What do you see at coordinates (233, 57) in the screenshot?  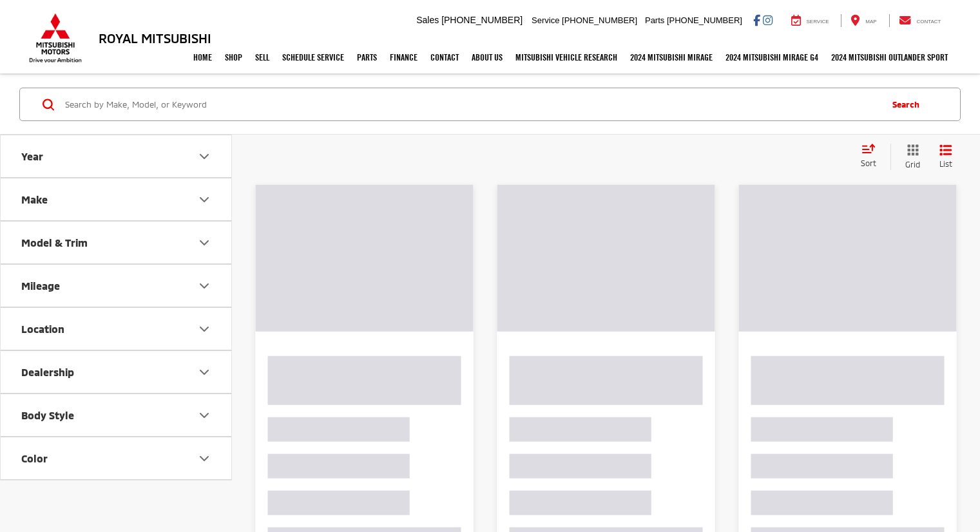 I see `a: Shop` at bounding box center [233, 57].